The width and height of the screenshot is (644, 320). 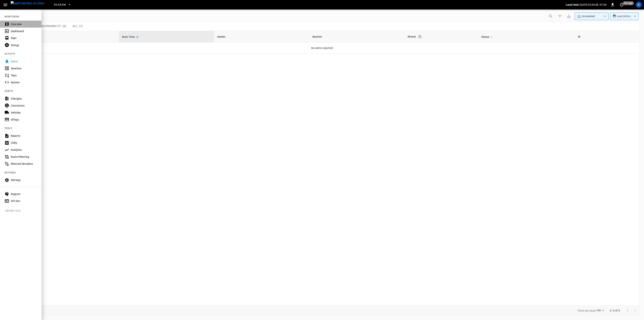 I want to click on div: Reports, so click(x=24, y=136).